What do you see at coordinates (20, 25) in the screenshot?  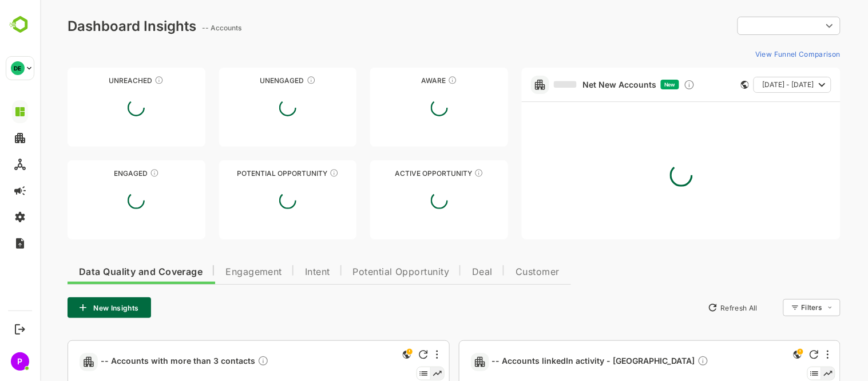 I see `img: BambooboxLogoMark.f1c84d78b4c51b1a7b5f700c9845e183.svg` at bounding box center [20, 25].